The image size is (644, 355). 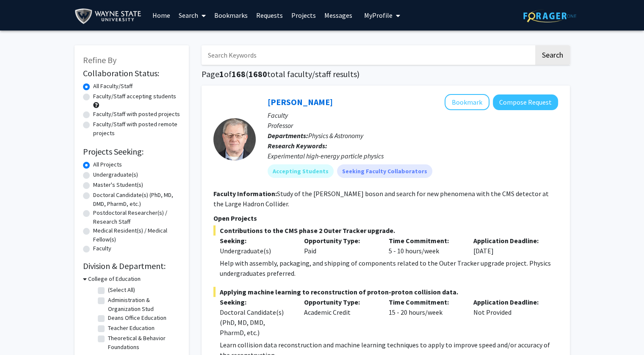 I want to click on div: Academic Credit, so click(x=340, y=317).